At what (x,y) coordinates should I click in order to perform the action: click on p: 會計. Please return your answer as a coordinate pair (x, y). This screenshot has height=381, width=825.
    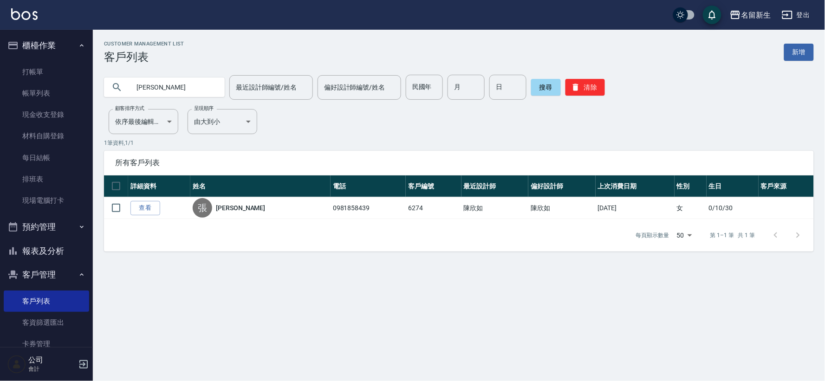
    Looking at the image, I should click on (52, 369).